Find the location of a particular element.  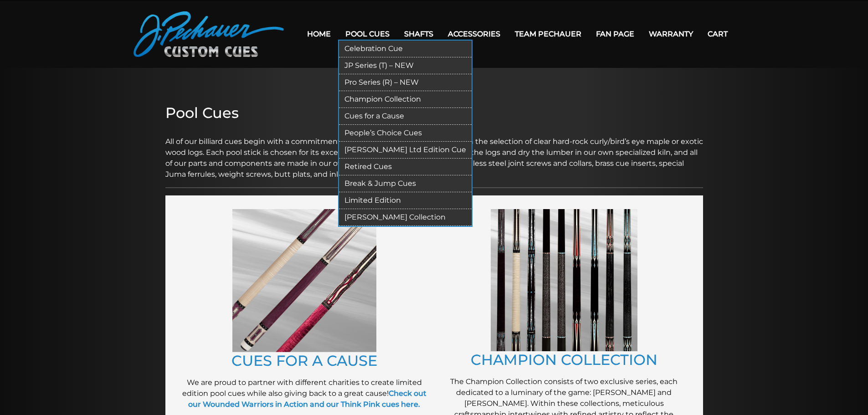

a: Pool Cues is located at coordinates (367, 34).